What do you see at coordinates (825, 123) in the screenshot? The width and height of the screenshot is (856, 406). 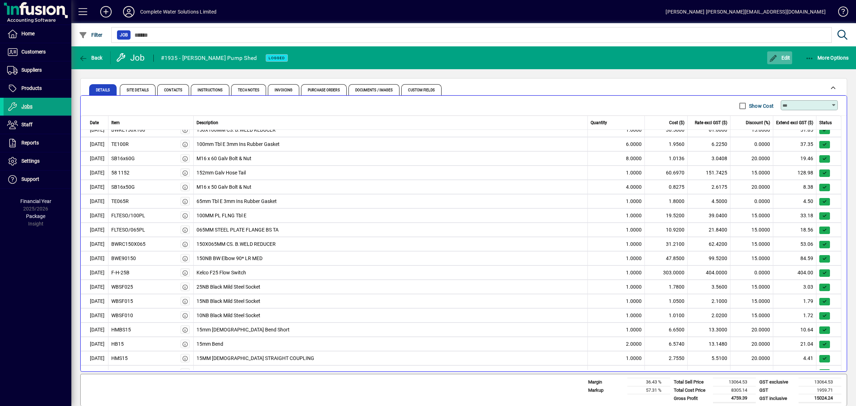 I see `span: Status` at bounding box center [825, 123].